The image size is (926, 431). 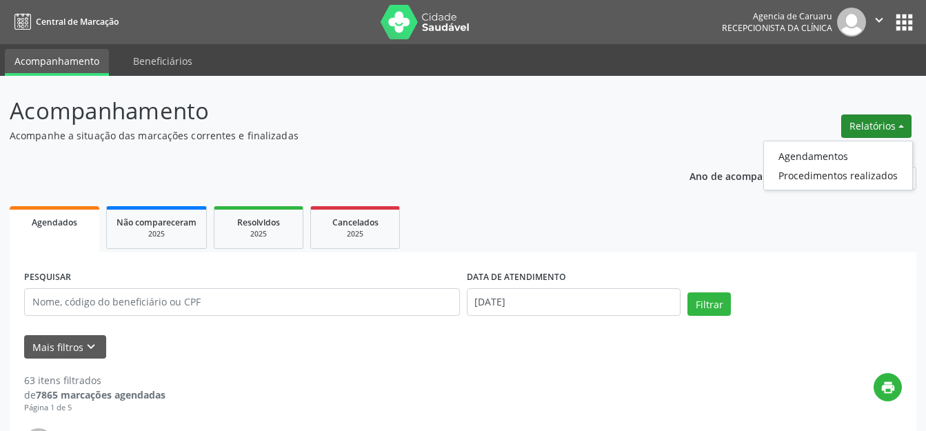 What do you see at coordinates (57, 62) in the screenshot?
I see `a: Acompanhamento` at bounding box center [57, 62].